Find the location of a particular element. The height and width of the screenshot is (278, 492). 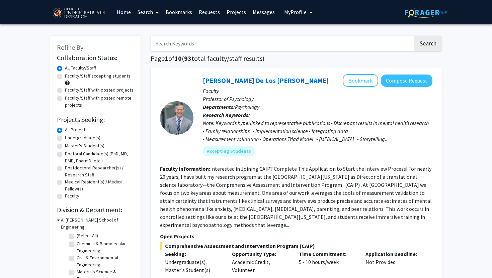

b: Faculty Information: is located at coordinates (185, 169).